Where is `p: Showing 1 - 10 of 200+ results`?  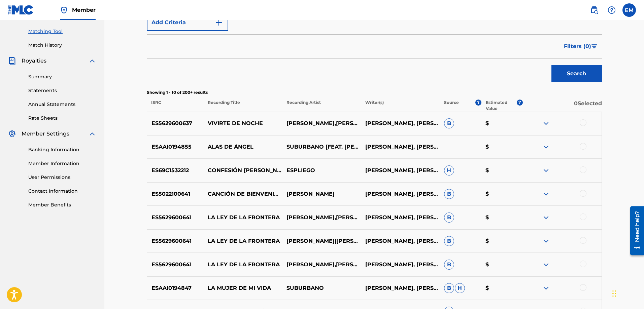
p: Showing 1 - 10 of 200+ results is located at coordinates (375, 93).